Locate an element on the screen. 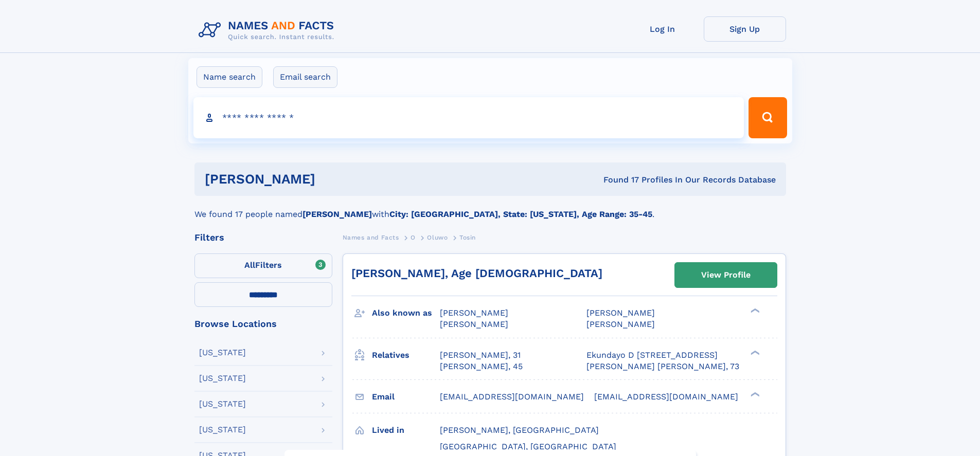 The image size is (980, 456). span: Oluwo is located at coordinates (437, 237).